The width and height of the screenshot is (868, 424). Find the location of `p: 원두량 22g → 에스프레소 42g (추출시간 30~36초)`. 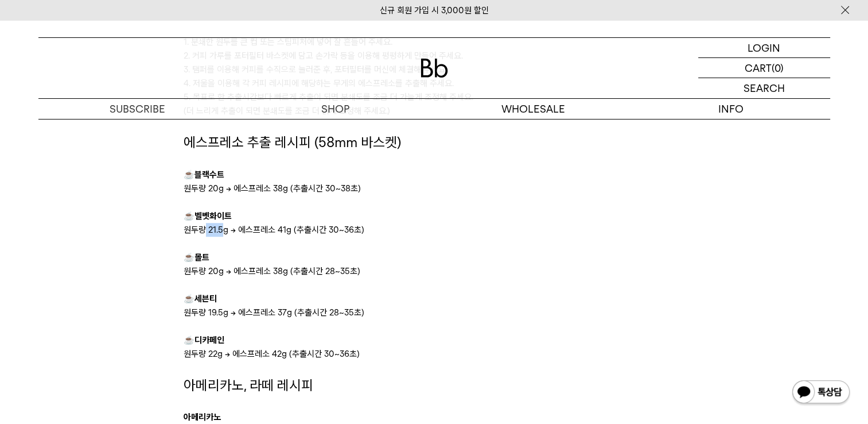

p: 원두량 22g → 에스프레소 42g (추출시간 30~36초) is located at coordinates (434, 353).